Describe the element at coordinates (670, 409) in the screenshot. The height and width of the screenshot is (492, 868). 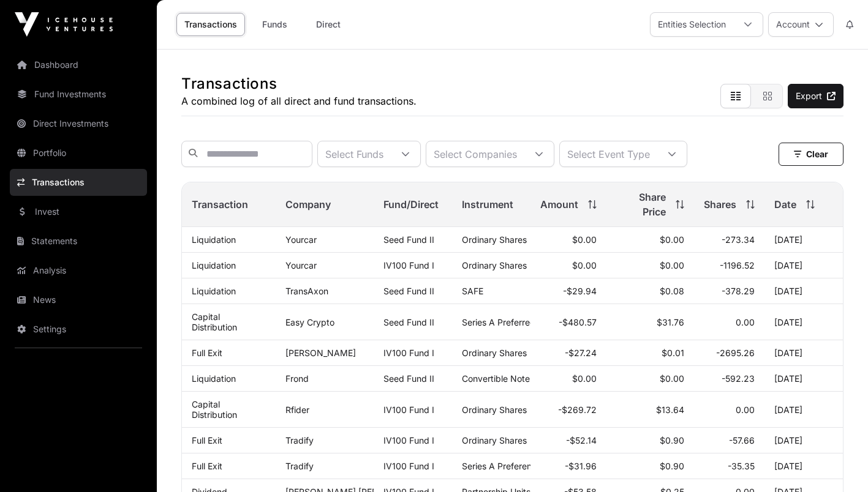
I see `span: $13.64` at that location.